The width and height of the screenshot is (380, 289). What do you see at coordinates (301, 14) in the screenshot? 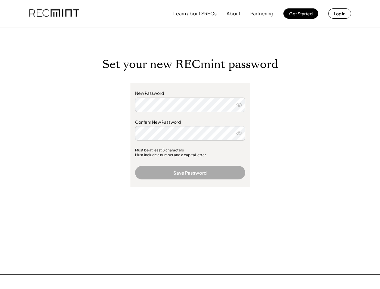
I see `button: Get Started` at bounding box center [301, 14].